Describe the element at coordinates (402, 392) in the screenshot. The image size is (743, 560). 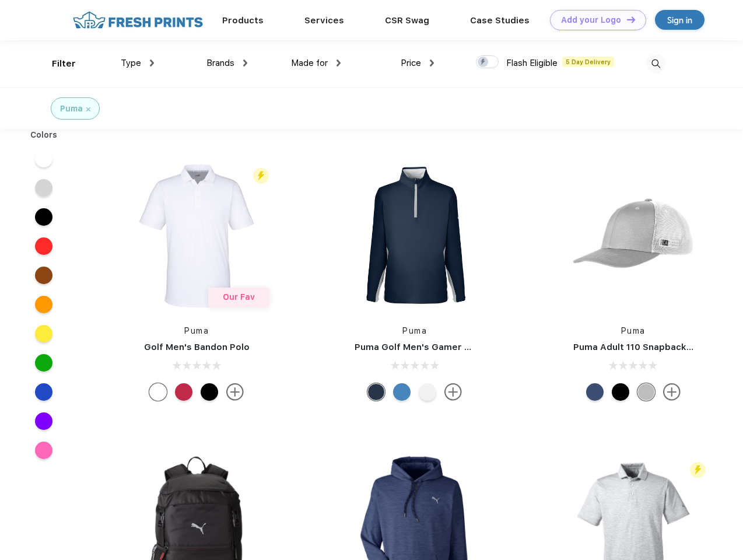
I see `div: Bright Cobalt` at that location.